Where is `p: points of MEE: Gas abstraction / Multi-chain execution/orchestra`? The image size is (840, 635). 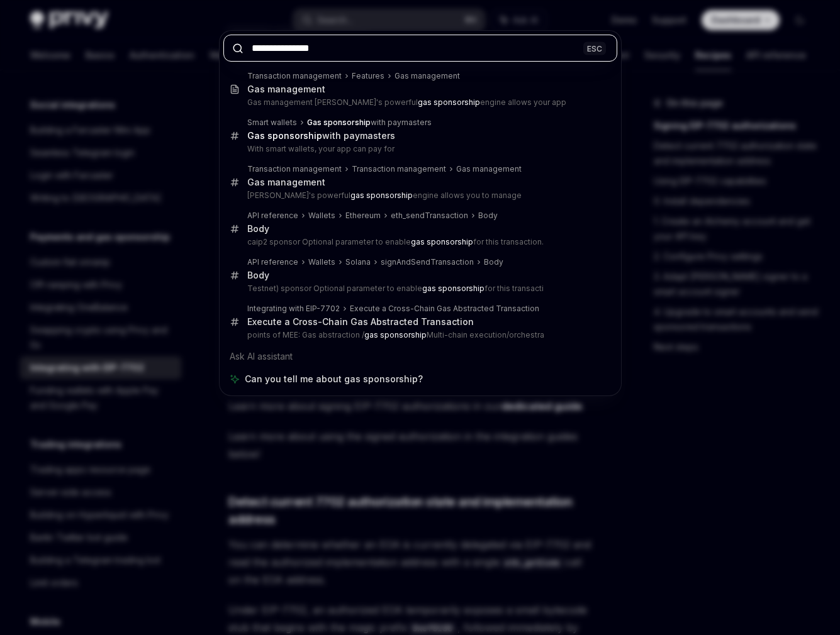 p: points of MEE: Gas abstraction / Multi-chain execution/orchestra is located at coordinates (419, 335).